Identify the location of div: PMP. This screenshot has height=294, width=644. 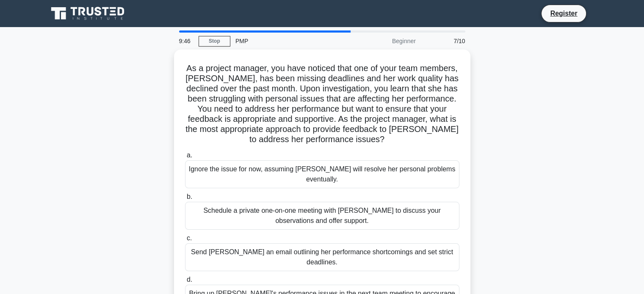
(288, 41).